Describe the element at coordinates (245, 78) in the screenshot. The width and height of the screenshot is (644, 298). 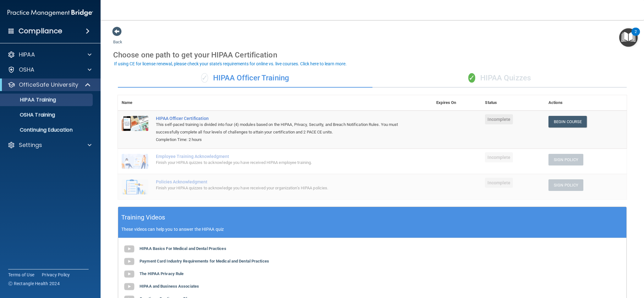
I see `div: HIPAA Officer Training` at that location.